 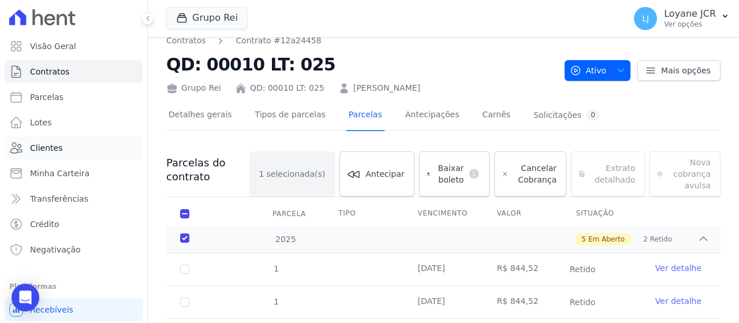 What do you see at coordinates (646, 18) in the screenshot?
I see `span: LJ` at bounding box center [646, 18].